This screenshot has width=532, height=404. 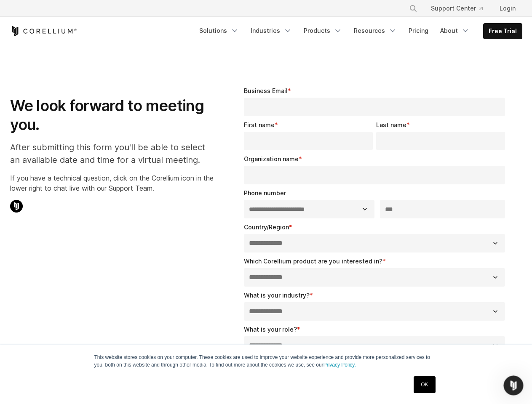 What do you see at coordinates (112, 153) in the screenshot?
I see `p: After submitting this form you'll be able to select an available date and time for a virtual meet...` at bounding box center [112, 153].